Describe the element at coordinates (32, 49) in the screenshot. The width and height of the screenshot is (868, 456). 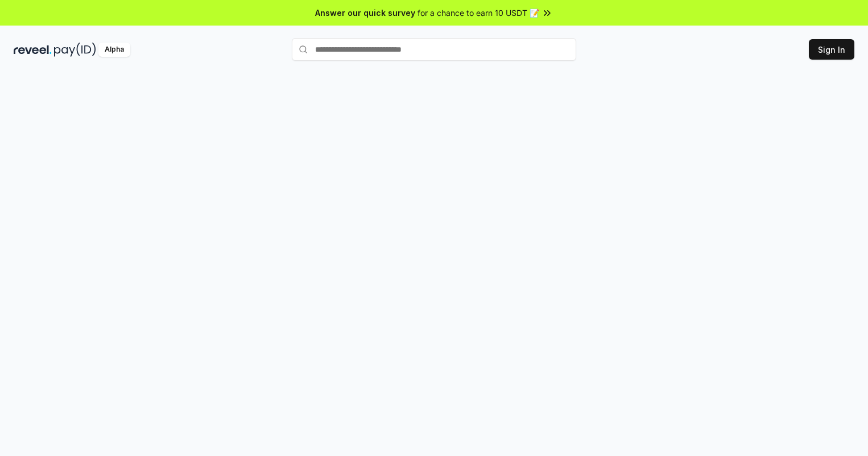
I see `img: reveel_dark` at that location.